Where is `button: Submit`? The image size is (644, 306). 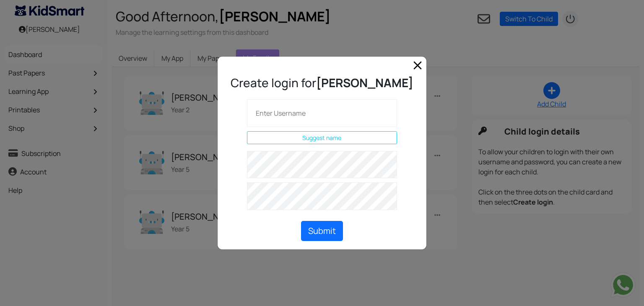
button: Submit is located at coordinates (322, 230).